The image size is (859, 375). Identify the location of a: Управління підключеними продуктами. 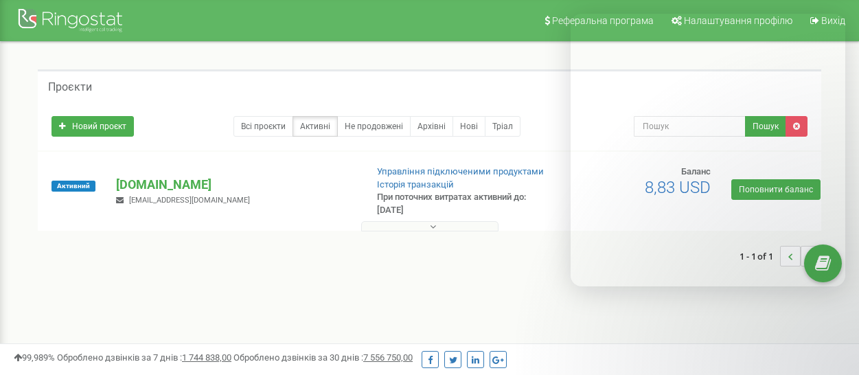
(460, 171).